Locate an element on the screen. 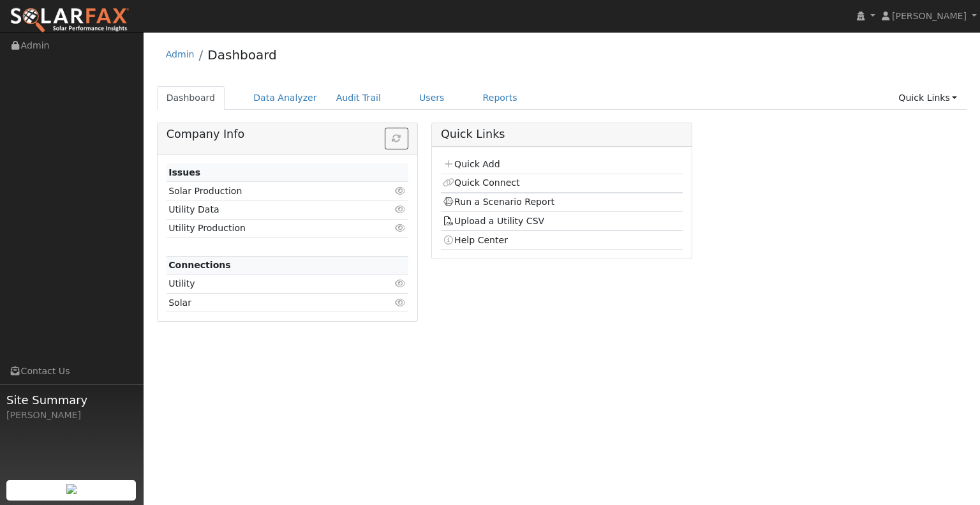 This screenshot has width=980, height=505. a: Run a Scenario Report is located at coordinates (499, 202).